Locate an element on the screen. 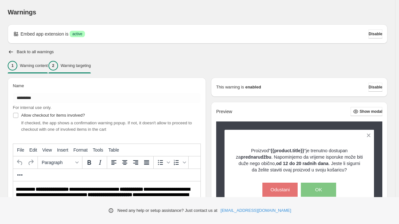 Image resolution: width=399 pixels, height=224 pixels. span: Show modal is located at coordinates (371, 112).